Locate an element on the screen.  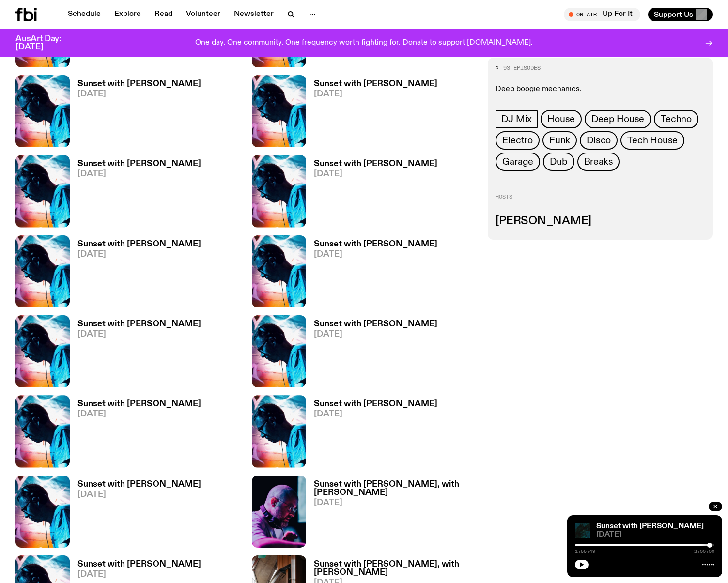
p: Deep boogie mechanics. is located at coordinates (601, 89).